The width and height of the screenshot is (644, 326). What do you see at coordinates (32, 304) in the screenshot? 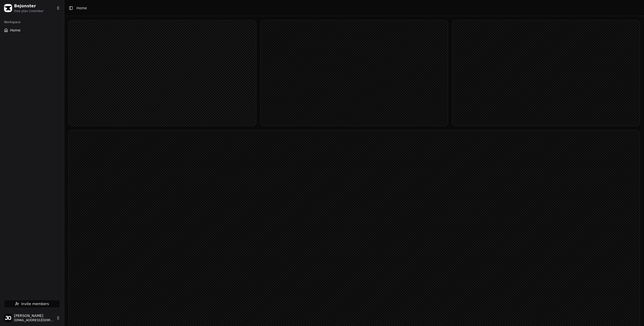
I see `button: Invite members` at bounding box center [32, 304].